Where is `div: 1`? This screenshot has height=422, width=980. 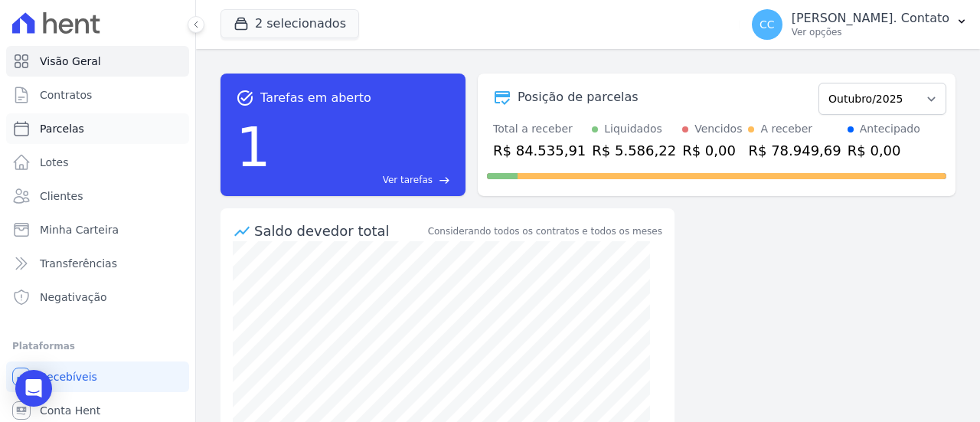 div: 1 is located at coordinates (254, 147).